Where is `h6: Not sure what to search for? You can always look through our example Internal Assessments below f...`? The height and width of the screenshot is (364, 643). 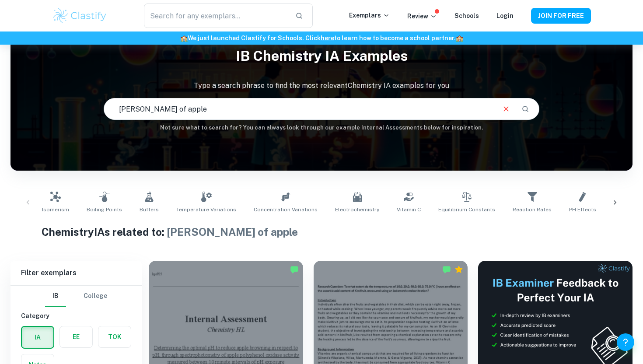
h6: Not sure what to search for? You can always look through our example Internal Assessments below f... is located at coordinates (321, 127).